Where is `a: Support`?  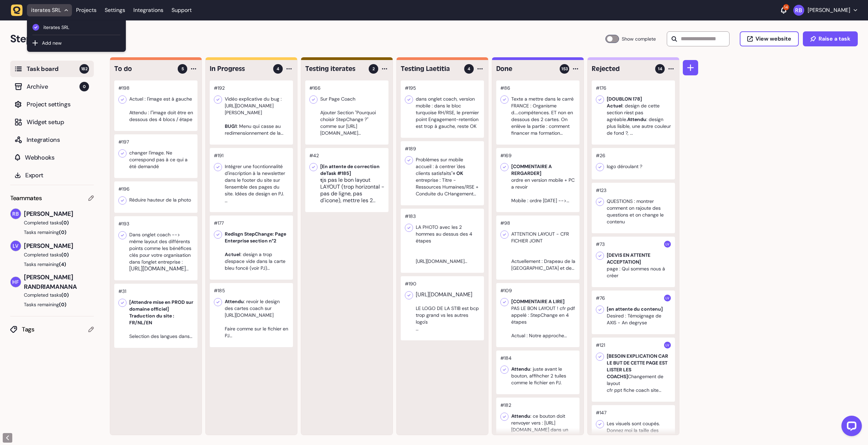
a: Support is located at coordinates (181, 10).